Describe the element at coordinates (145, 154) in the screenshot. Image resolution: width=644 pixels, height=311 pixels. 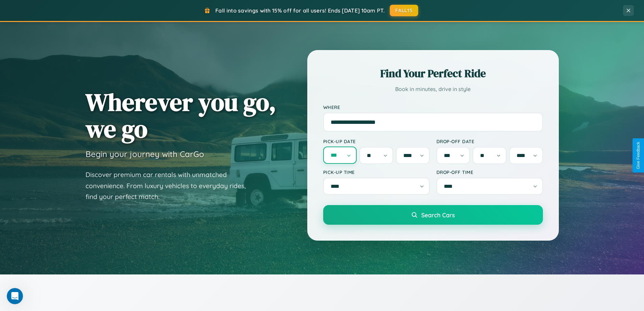
I see `h3: Begin your journey with CarGo` at that location.